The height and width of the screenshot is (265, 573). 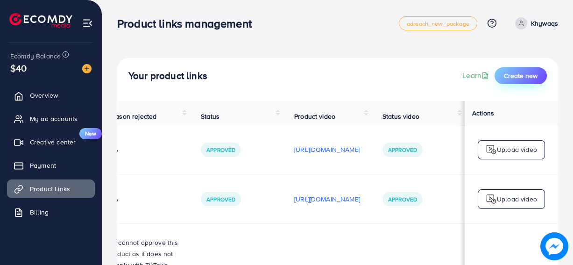 I want to click on span: Ecomdy Balance, so click(x=36, y=56).